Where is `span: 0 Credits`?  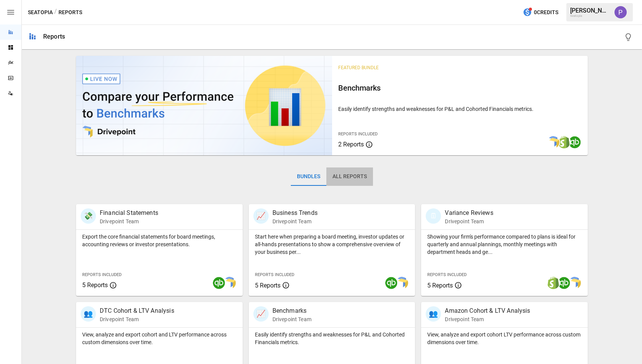 span: 0 Credits is located at coordinates (546, 12).